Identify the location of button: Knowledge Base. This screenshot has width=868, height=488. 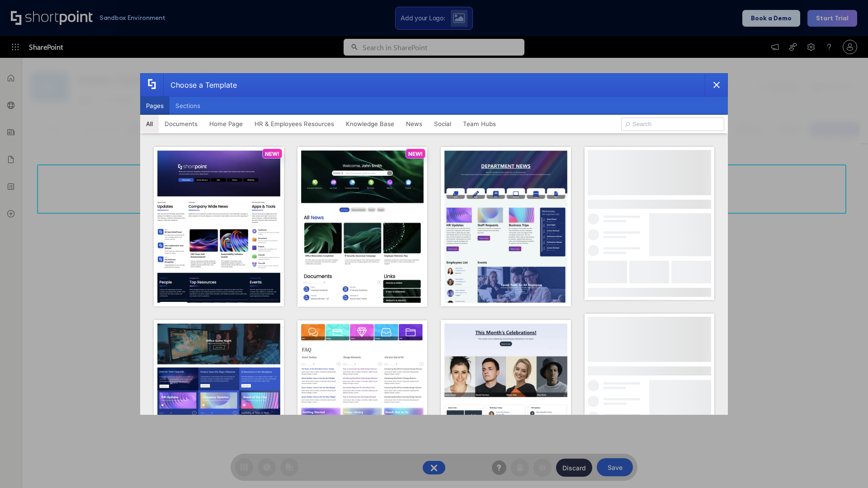
(369, 124).